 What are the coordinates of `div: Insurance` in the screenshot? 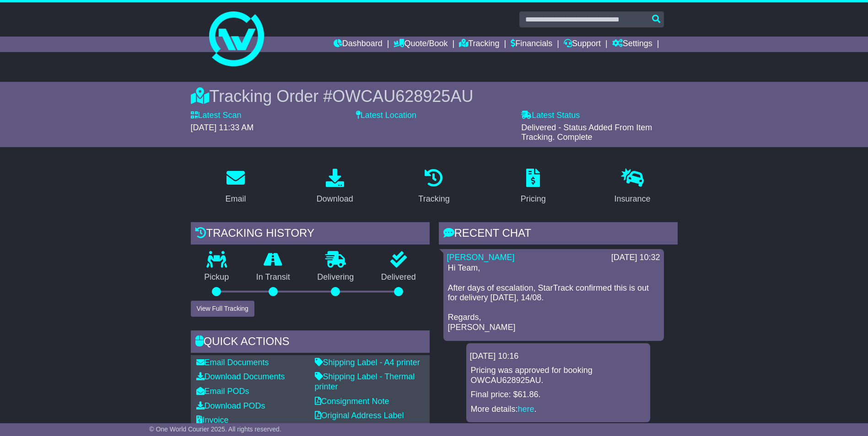 It's located at (632, 199).